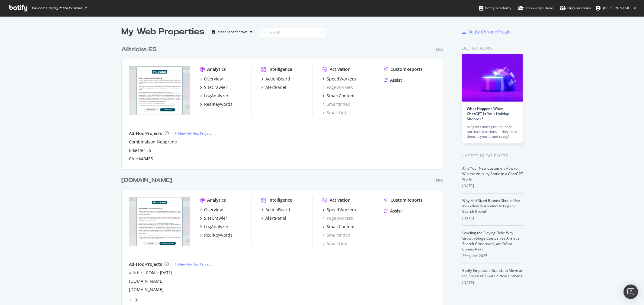 This screenshot has height=305, width=644. I want to click on div: Activation, so click(340, 70).